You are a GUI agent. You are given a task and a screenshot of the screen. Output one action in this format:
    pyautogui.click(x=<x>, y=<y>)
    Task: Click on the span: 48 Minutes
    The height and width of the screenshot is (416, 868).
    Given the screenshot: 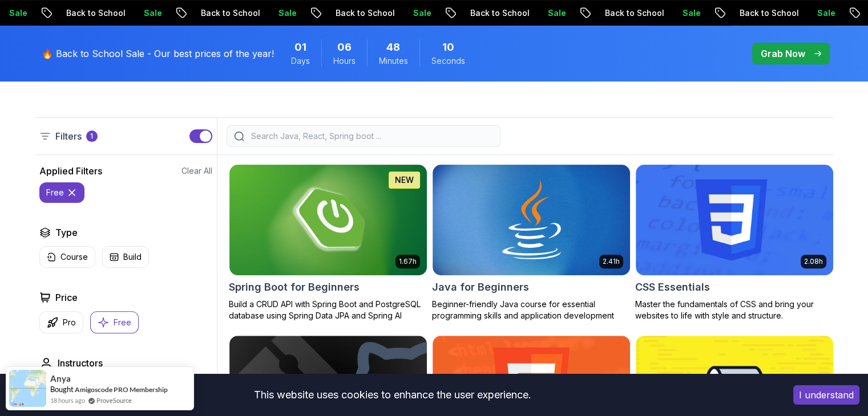 What is the action you would take?
    pyautogui.click(x=393, y=47)
    